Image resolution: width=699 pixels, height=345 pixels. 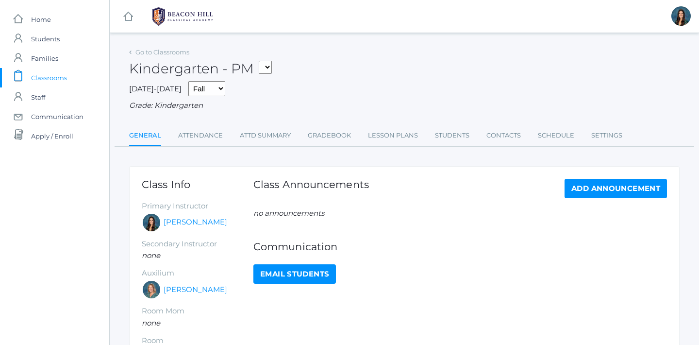 I want to click on a: Contacts, so click(x=503, y=135).